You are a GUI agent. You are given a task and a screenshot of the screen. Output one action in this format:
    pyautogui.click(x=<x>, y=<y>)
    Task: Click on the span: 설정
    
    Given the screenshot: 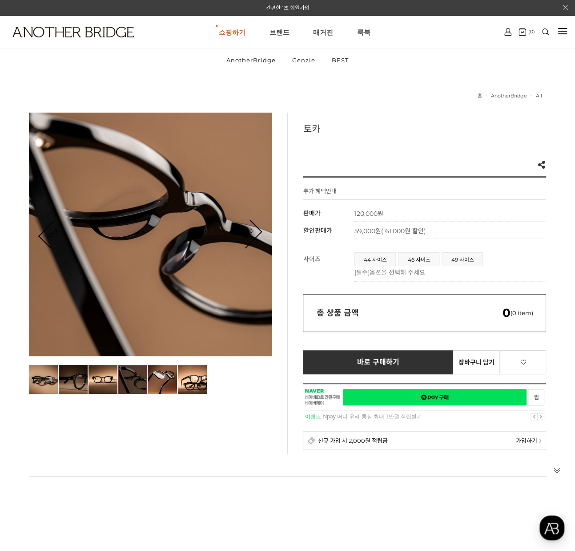 What is the action you would take?
    pyautogui.click(x=143, y=299)
    